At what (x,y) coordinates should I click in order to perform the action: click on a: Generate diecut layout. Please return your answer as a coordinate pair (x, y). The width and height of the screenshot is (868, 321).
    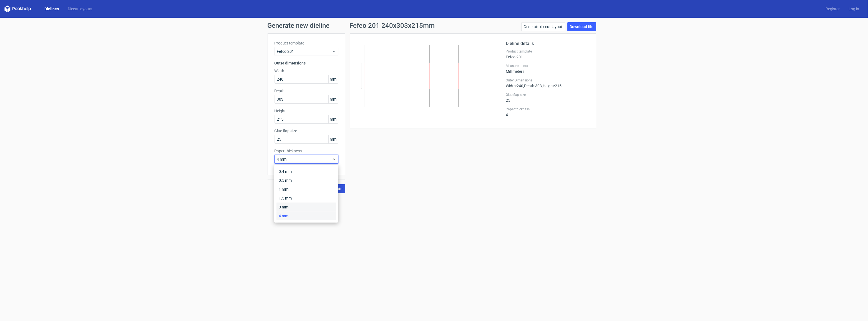
    Looking at the image, I should click on (543, 27).